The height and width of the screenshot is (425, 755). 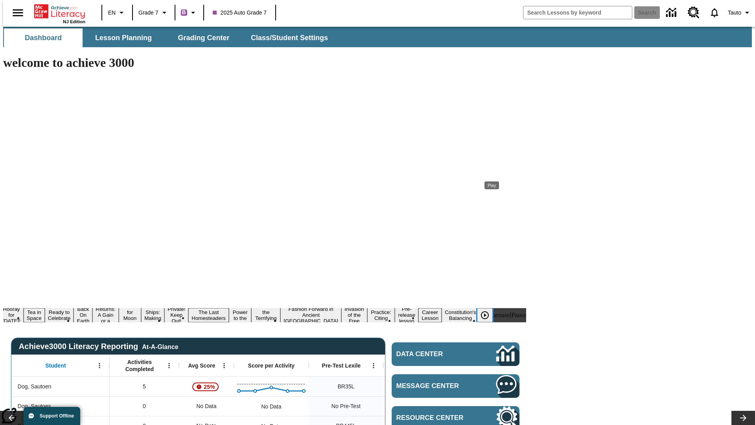 I want to click on span: 0, so click(x=144, y=406).